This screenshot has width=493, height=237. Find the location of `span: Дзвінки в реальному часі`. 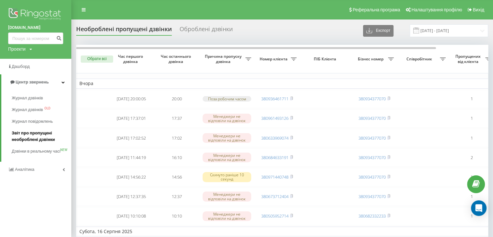

span: Дзвінки в реальному часі is located at coordinates (36, 151).